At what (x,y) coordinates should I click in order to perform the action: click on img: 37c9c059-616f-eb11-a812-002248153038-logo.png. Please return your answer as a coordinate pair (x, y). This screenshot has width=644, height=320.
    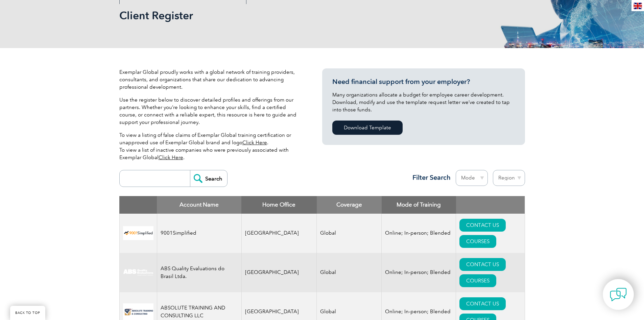
    Looking at the image, I should click on (138, 233).